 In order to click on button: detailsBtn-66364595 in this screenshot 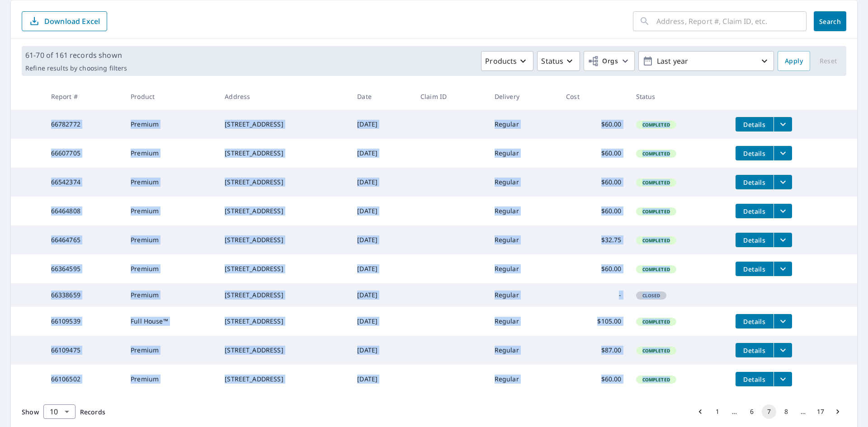, I will do `click(755, 269)`.